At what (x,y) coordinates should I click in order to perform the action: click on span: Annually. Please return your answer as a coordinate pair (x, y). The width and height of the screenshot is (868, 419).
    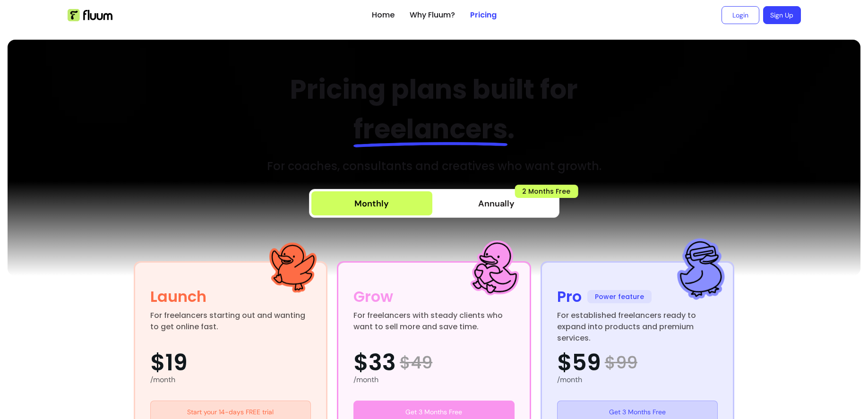
    Looking at the image, I should click on (496, 203).